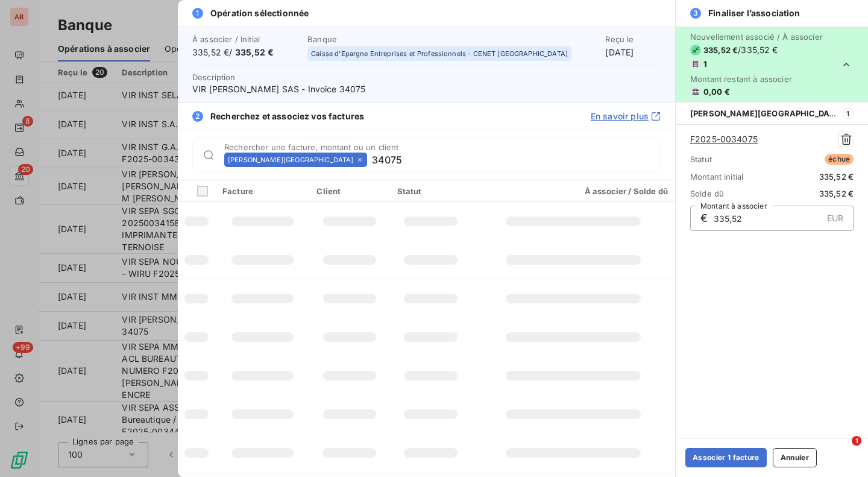 The width and height of the screenshot is (868, 477). What do you see at coordinates (516, 160) in the screenshot?
I see `input: placeholder` at bounding box center [516, 160].